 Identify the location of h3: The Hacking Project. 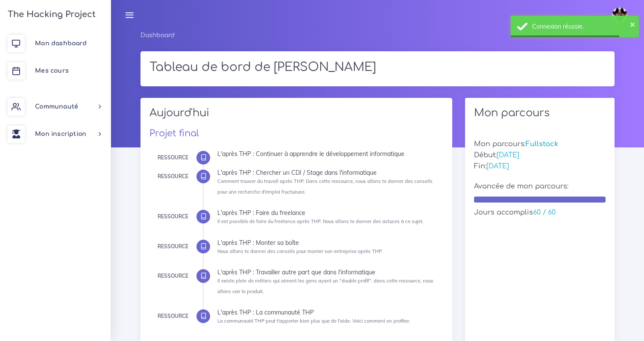
(50, 15).